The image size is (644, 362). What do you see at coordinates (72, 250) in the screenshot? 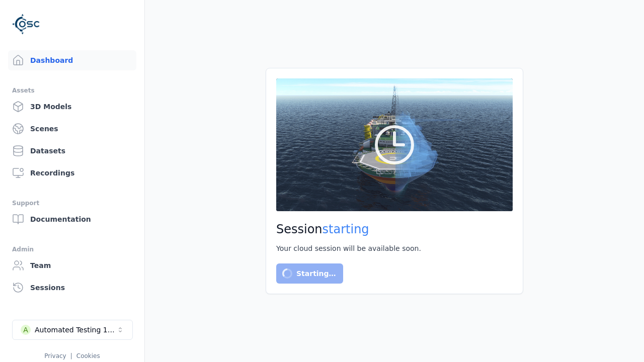
I see `div: Admin` at bounding box center [72, 250].